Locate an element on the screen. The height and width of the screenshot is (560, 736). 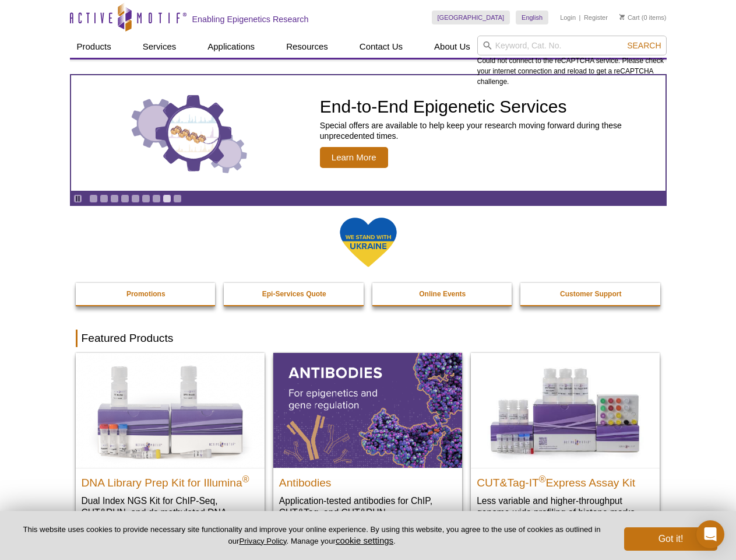
a: Products is located at coordinates (94, 47).